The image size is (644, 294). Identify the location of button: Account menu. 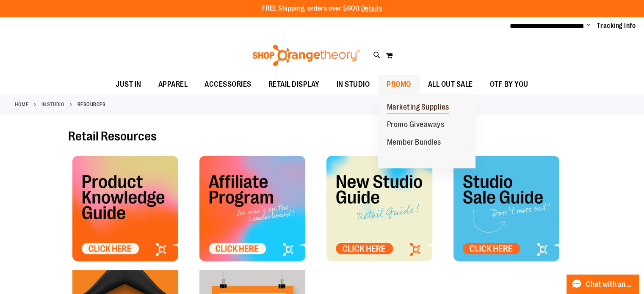
(588, 26).